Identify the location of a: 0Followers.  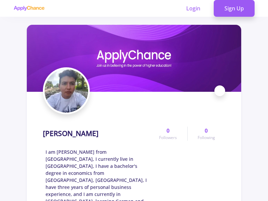
(168, 134).